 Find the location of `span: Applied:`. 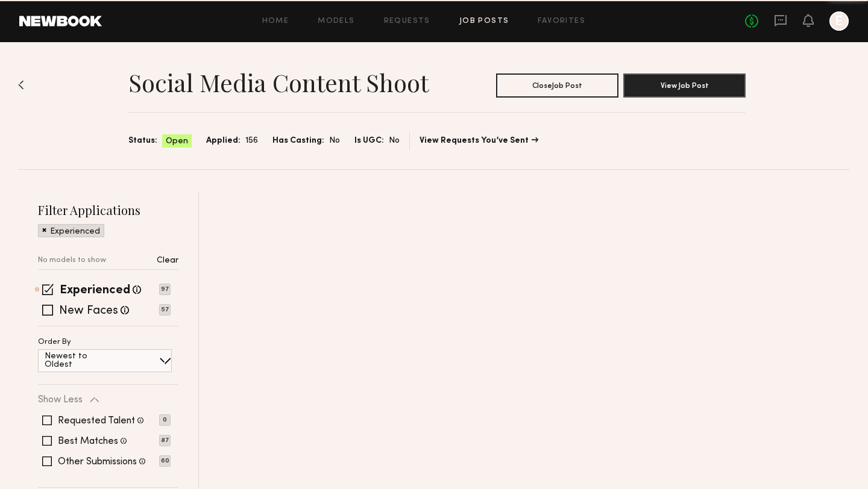

span: Applied: is located at coordinates (223, 141).